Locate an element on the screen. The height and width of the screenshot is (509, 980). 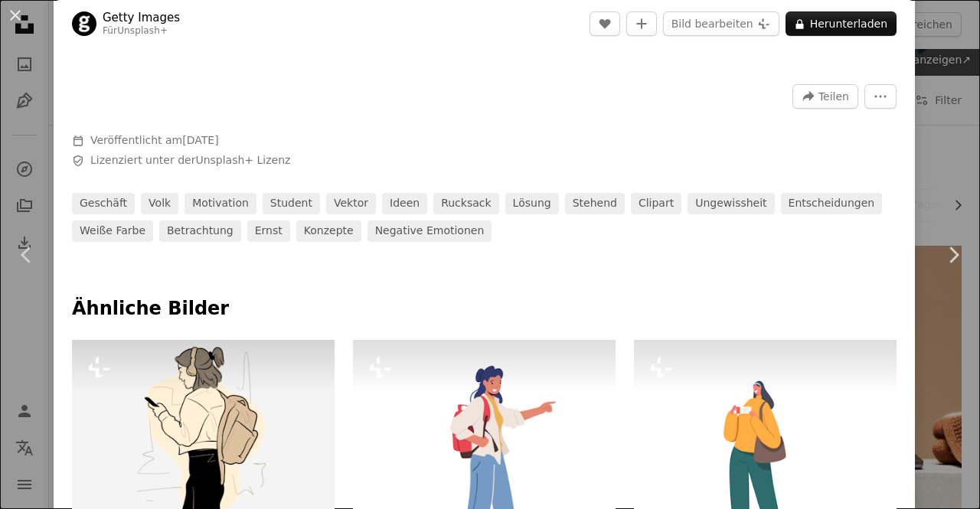
a: Student is located at coordinates (291, 204).